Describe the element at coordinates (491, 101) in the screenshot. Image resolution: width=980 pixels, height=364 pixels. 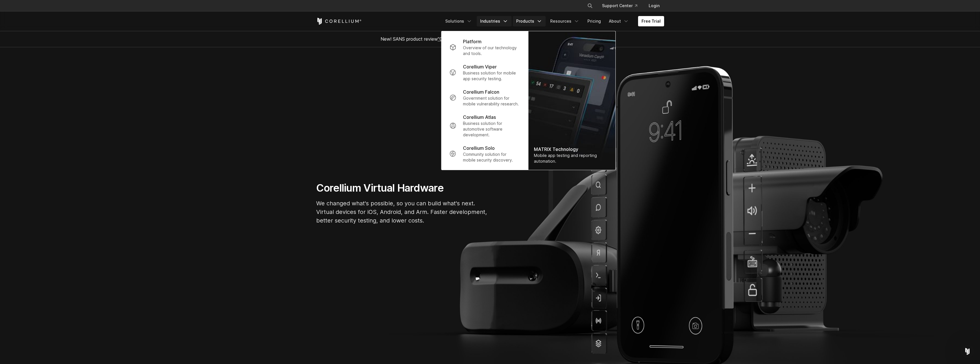
I see `p: Government solution for mobile vulnerability research.` at that location.